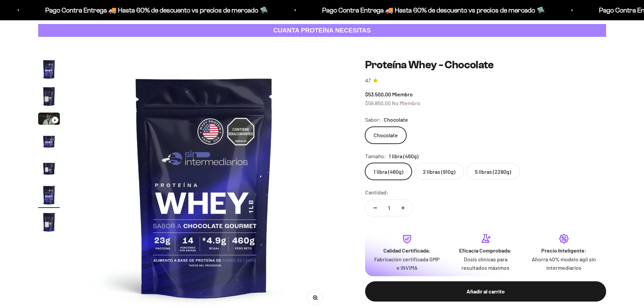  I want to click on a: CUANTA PROTEÍNA NECESITAS, so click(322, 30).